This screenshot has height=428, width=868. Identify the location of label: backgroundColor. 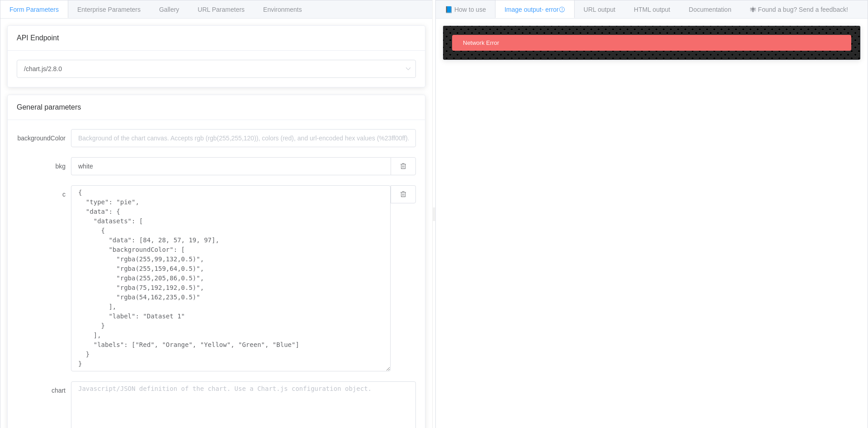
(44, 138).